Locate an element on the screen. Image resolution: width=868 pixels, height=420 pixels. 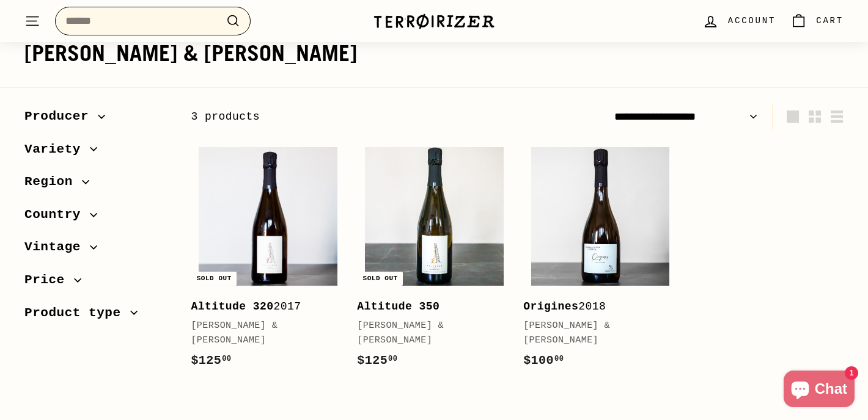
div: 3 products is located at coordinates (354, 117).